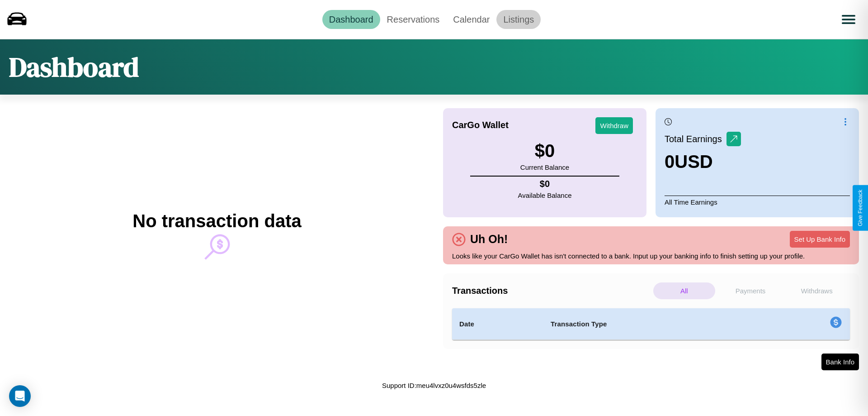  What do you see at coordinates (518, 19) in the screenshot?
I see `a: Listings` at bounding box center [518, 19].